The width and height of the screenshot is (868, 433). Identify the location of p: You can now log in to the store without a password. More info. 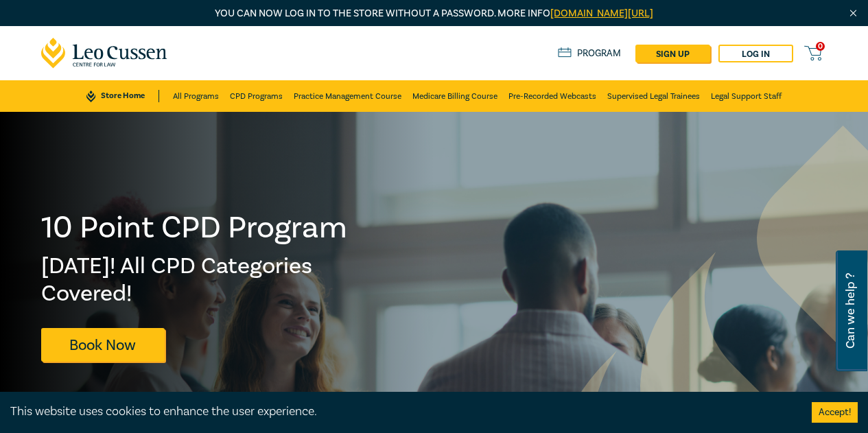
(434, 14).